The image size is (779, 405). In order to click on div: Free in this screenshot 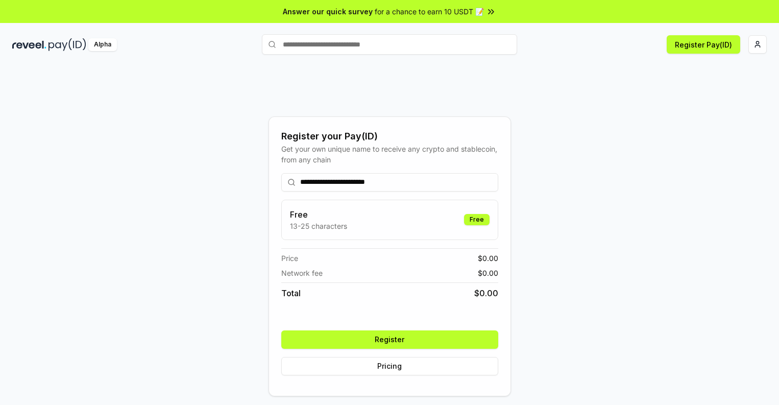, I will do `click(477, 220)`.